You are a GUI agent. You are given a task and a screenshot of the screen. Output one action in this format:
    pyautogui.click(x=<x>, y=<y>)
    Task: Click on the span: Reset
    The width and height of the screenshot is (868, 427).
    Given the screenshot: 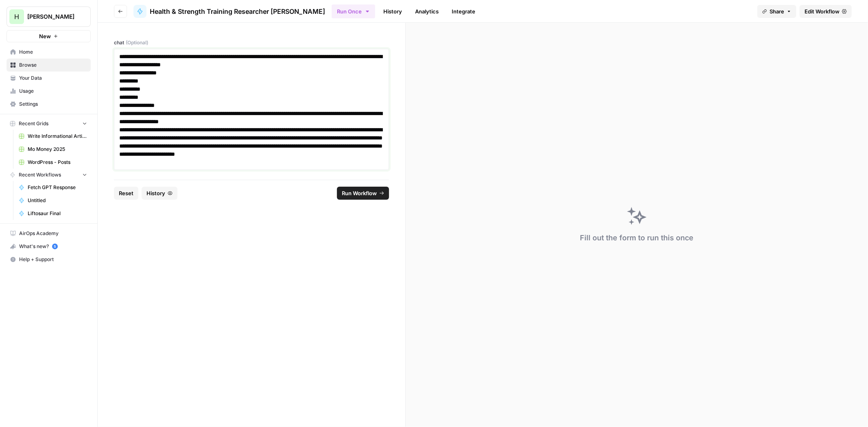 What is the action you would take?
    pyautogui.click(x=126, y=193)
    